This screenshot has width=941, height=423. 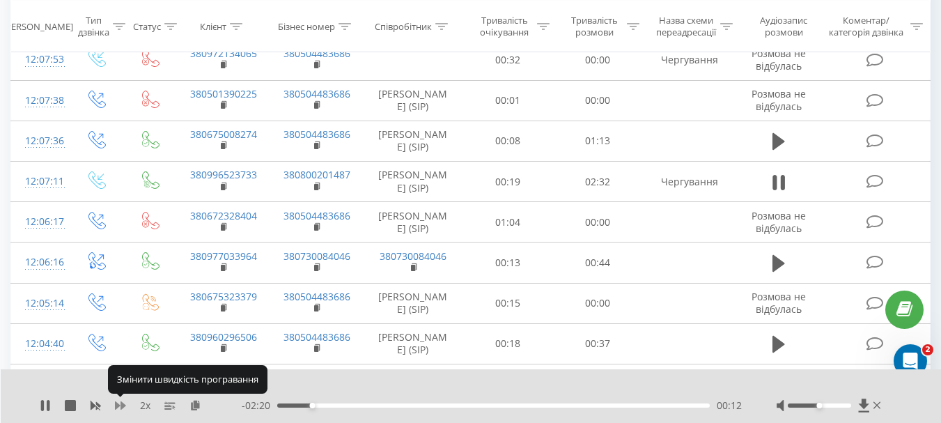 I want to click on span: 2, so click(x=928, y=350).